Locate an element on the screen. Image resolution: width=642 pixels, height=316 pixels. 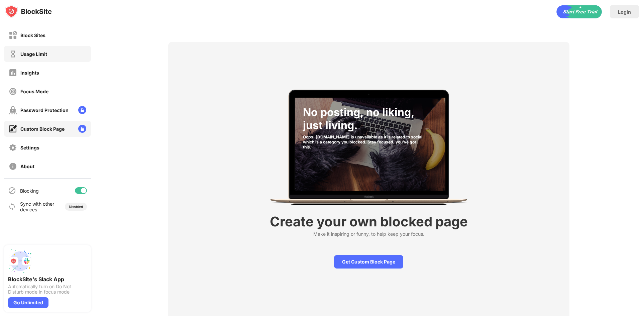
div: Focus Mode is located at coordinates (34, 91).